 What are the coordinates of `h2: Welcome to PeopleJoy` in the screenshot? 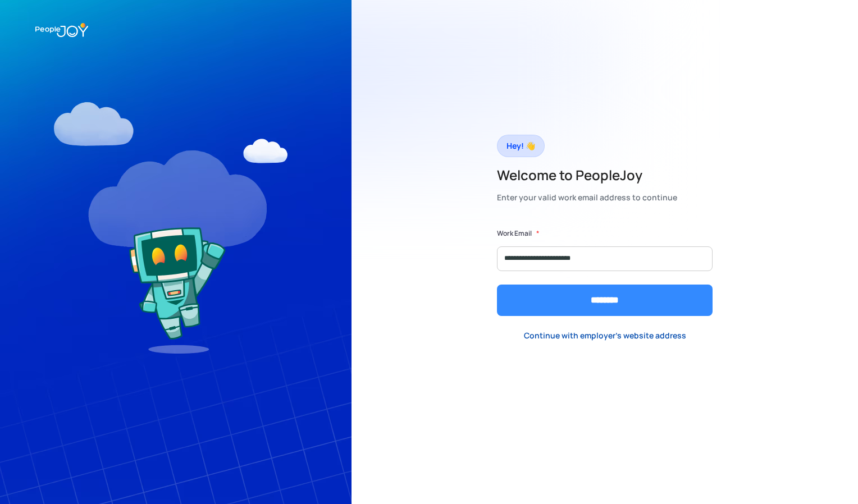 It's located at (587, 175).